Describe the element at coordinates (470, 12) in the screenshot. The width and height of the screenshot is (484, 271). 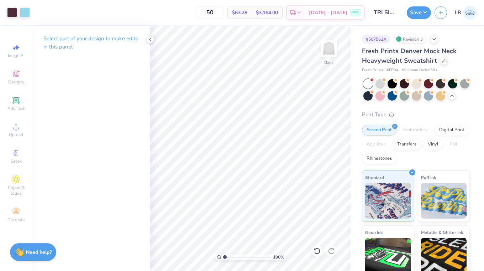
I see `img: Leah Reichert` at that location.